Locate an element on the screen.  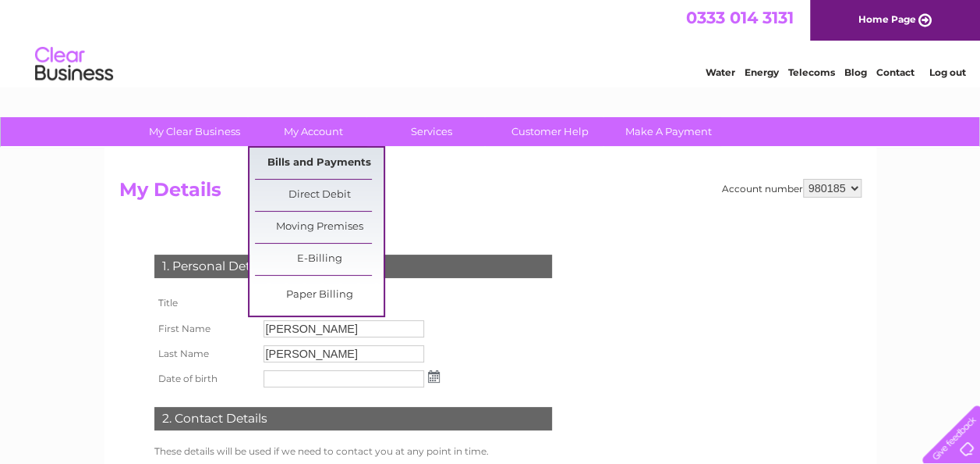
a: Paper Billing is located at coordinates (319, 295).